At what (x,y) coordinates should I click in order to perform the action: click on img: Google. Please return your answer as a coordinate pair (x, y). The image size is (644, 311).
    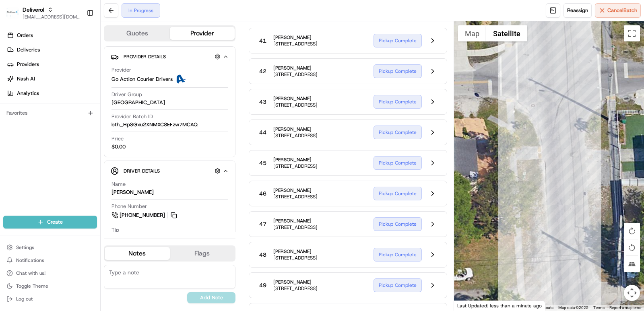
    Looking at the image, I should click on (469, 305).